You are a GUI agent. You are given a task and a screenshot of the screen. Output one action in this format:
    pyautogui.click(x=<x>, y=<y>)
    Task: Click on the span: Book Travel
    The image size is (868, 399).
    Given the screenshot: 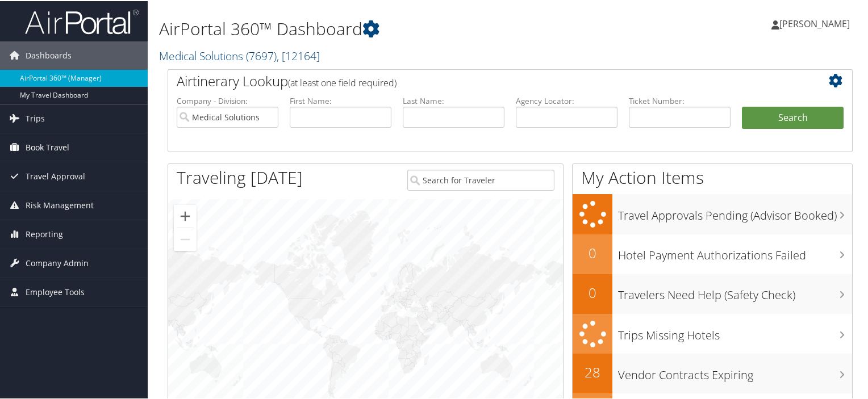 What is the action you would take?
    pyautogui.click(x=47, y=146)
    